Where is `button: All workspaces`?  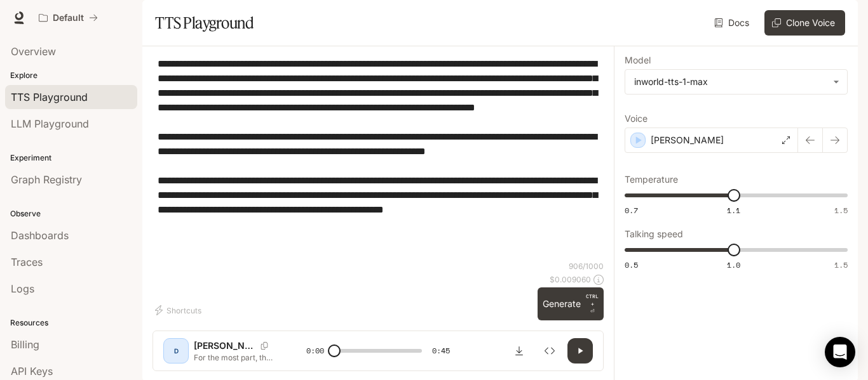 button: All workspaces is located at coordinates (68, 18).